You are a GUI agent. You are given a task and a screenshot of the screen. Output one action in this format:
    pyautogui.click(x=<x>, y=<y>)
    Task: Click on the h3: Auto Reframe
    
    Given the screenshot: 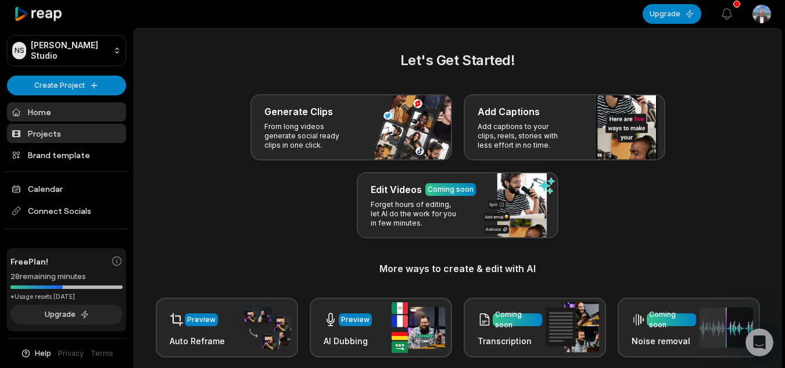 What is the action you would take?
    pyautogui.click(x=197, y=341)
    